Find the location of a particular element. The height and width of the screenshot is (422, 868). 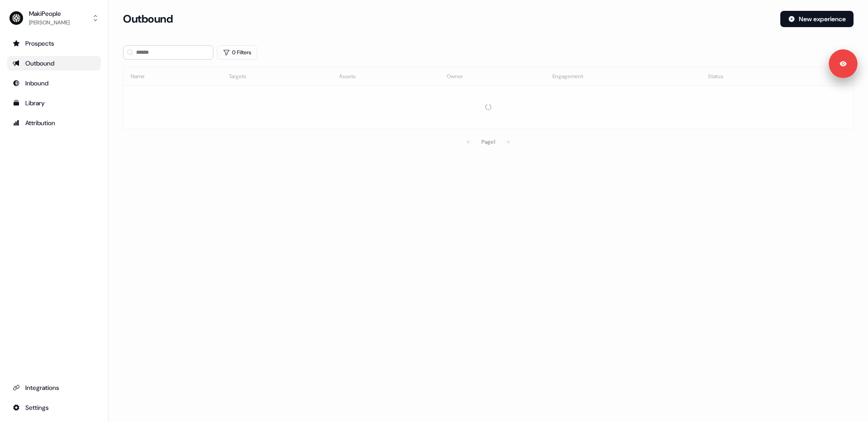

a: Go to outbound experience is located at coordinates (54, 63).